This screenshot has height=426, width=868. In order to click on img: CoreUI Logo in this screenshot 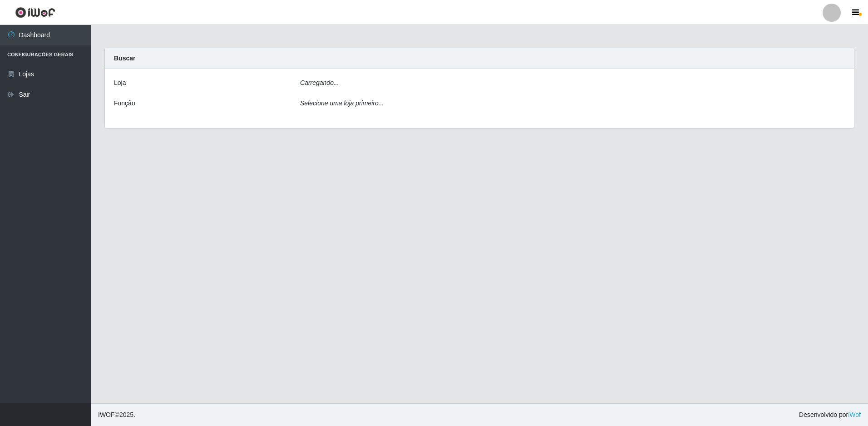, I will do `click(35, 12)`.